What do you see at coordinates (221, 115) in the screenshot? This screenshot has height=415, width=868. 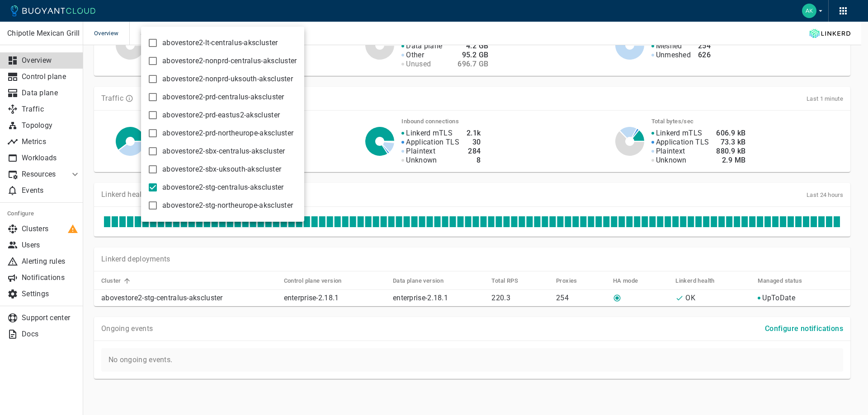 I see `span: abovestore2-prd-eastus2-akscluster` at bounding box center [221, 115].